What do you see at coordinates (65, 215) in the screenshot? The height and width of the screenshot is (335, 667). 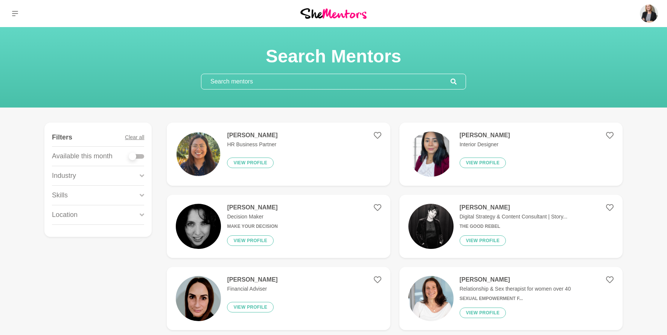 I see `p: Location` at bounding box center [65, 215].